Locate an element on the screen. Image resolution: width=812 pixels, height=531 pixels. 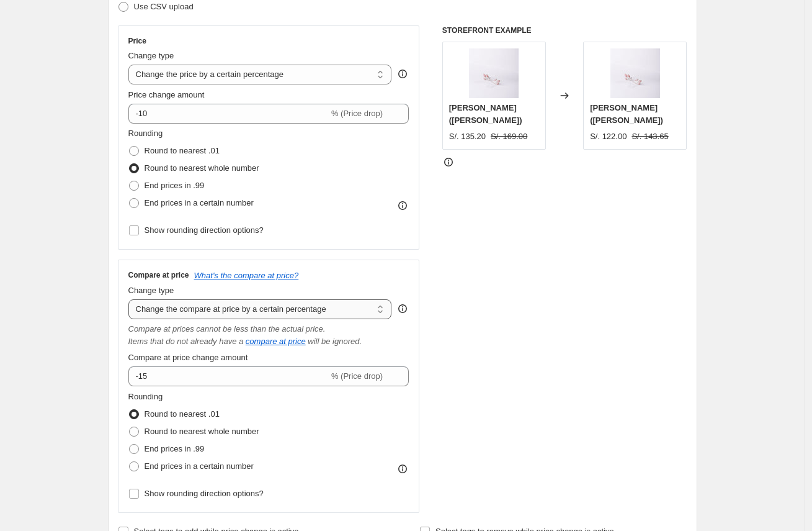
div: S/. 122.00 is located at coordinates (608, 137).